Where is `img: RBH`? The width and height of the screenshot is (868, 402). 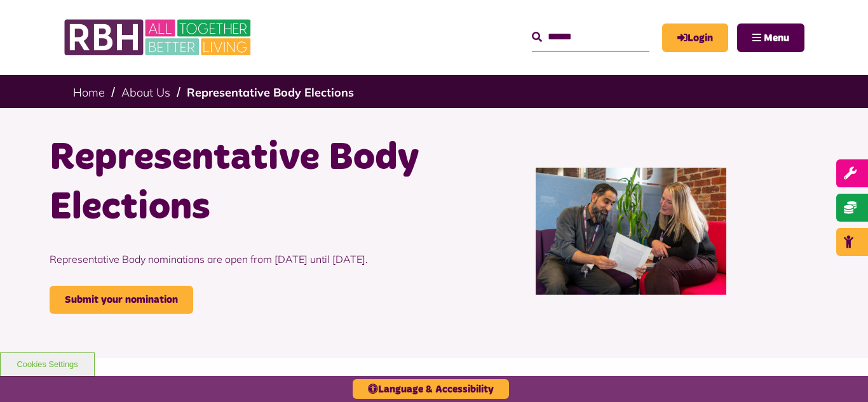
img: RBH is located at coordinates (159, 38).